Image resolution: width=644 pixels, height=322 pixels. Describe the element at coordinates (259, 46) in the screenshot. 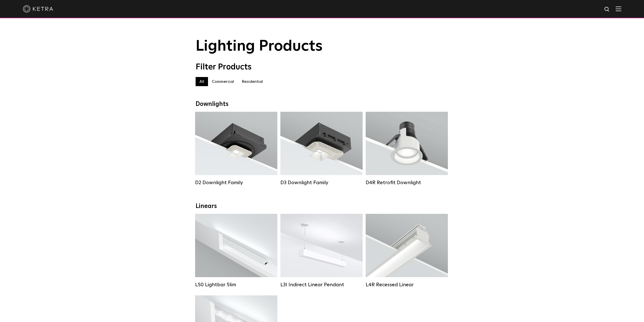

I see `span: Lighting Products` at that location.